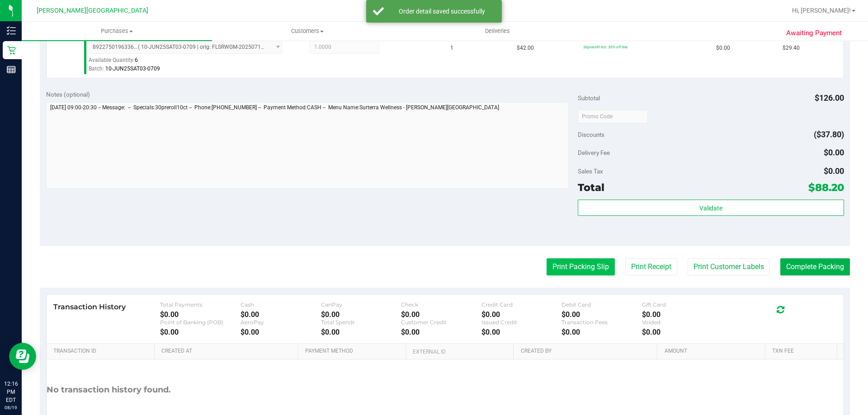  What do you see at coordinates (102, 352) in the screenshot?
I see `a: Transaction ID` at bounding box center [102, 352].